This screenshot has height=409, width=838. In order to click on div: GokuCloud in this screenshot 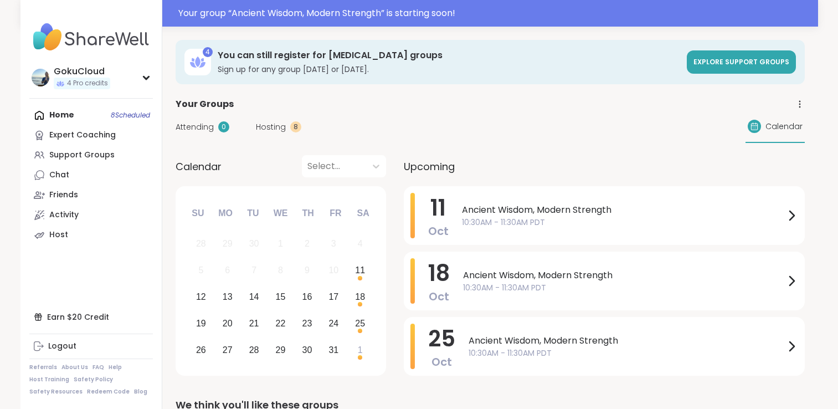, I will do `click(82, 71)`.